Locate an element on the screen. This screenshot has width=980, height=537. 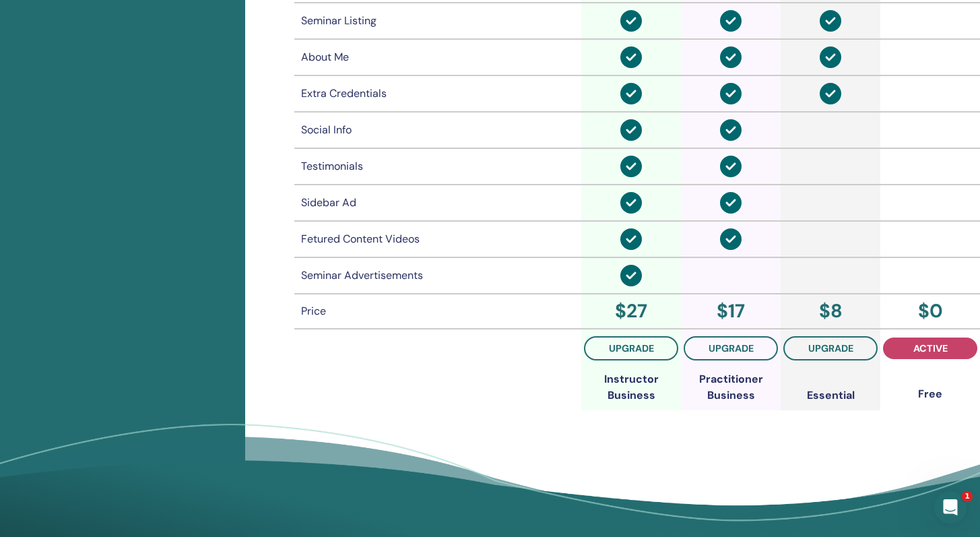
div: $ 0 is located at coordinates (930, 311).